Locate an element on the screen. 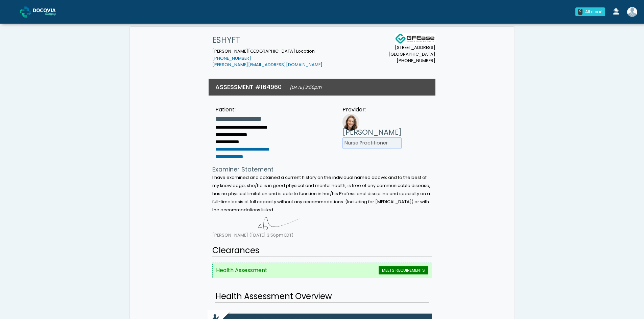 This screenshot has height=319, width=644. span: MEETS REQUIREMENTS is located at coordinates (403, 270).